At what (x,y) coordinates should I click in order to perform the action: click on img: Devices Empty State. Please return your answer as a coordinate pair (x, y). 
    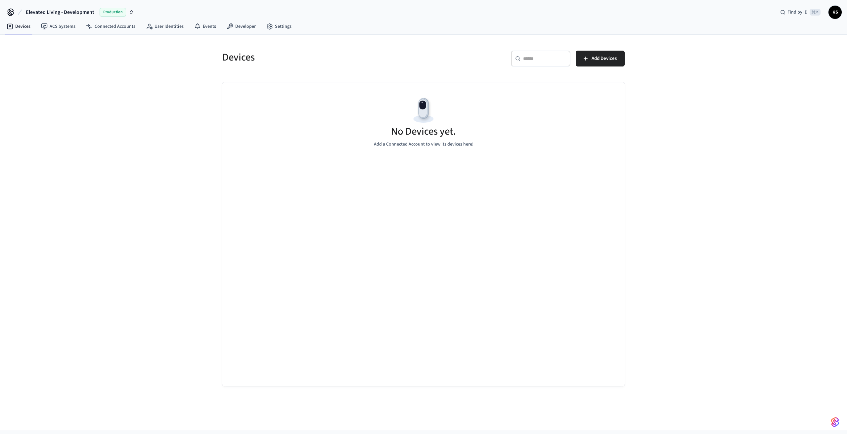
    Looking at the image, I should click on (424, 111).